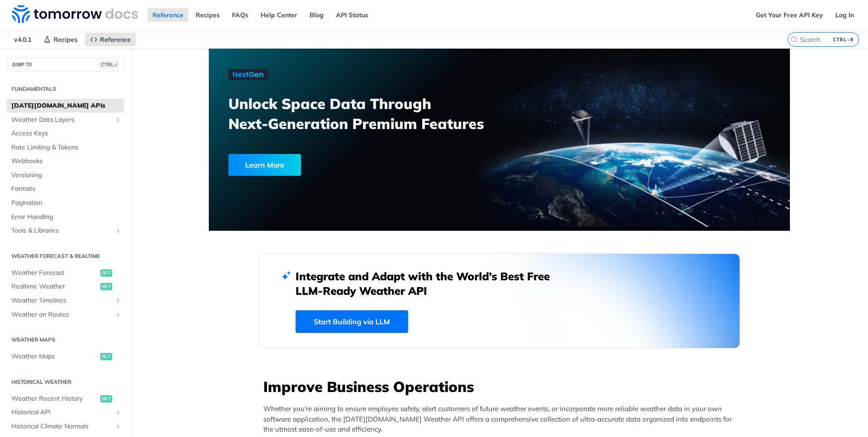  I want to click on a: Log In, so click(844, 15).